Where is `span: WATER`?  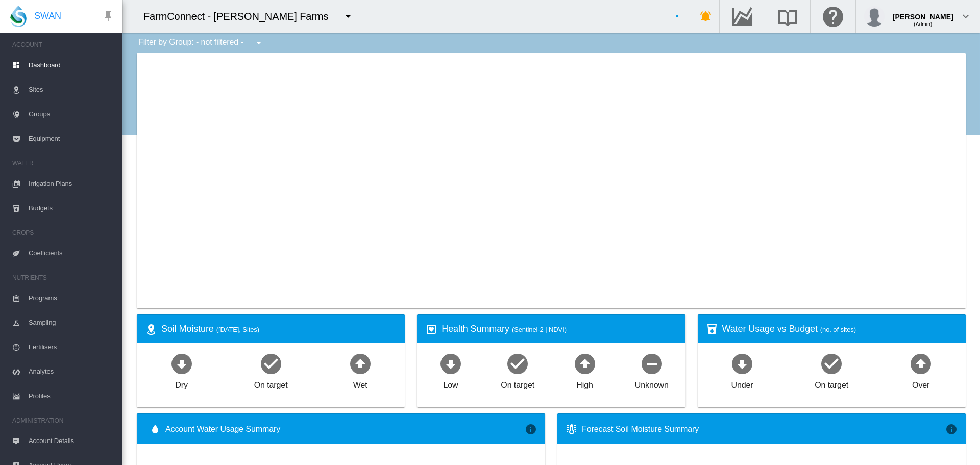
span: WATER is located at coordinates (64, 163).